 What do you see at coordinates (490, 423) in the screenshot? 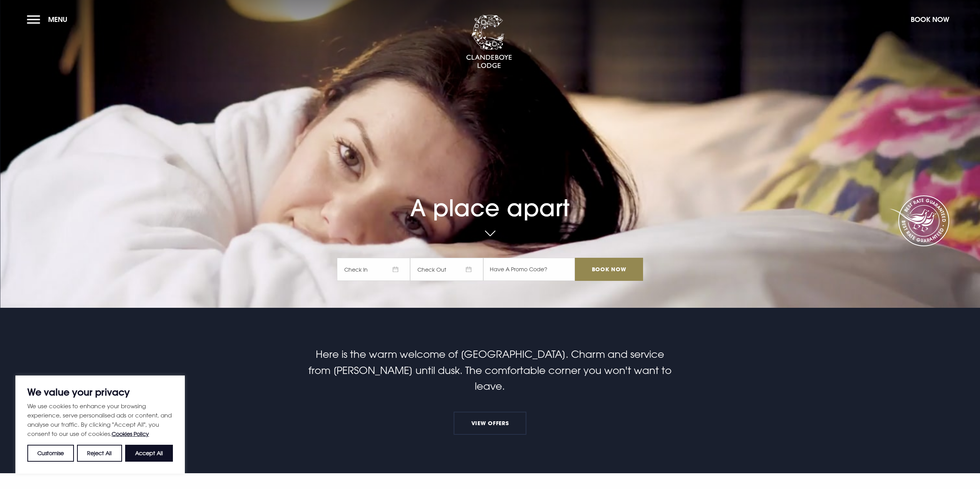
I see `a: View Offers` at bounding box center [490, 423].